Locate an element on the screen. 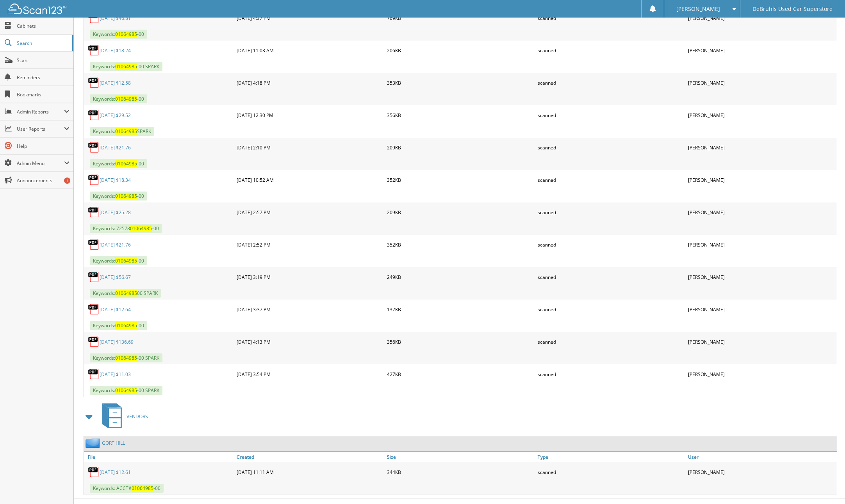 Image resolution: width=845 pixels, height=504 pixels. div: 769KB is located at coordinates (460, 18).